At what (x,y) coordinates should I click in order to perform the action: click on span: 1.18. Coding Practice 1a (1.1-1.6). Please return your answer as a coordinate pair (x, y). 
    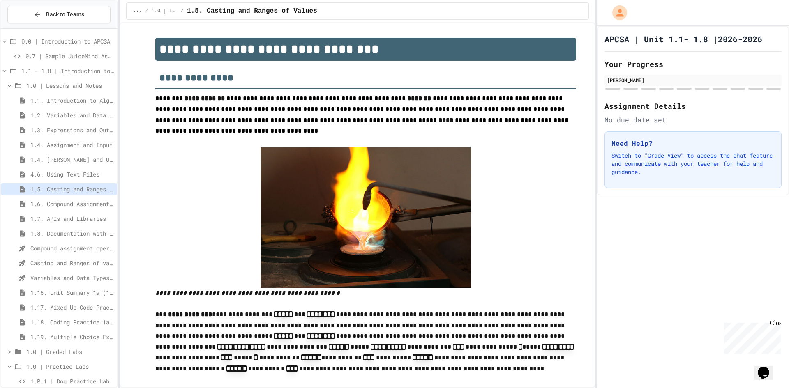
    Looking at the image, I should click on (72, 322).